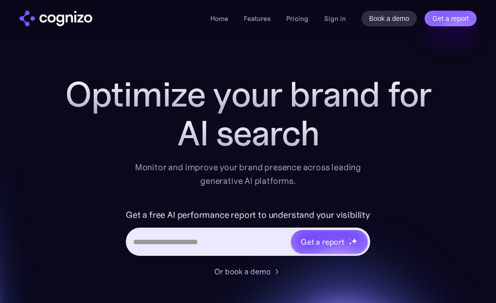 The width and height of the screenshot is (496, 303). I want to click on h1: Optimize your brand for, so click(248, 94).